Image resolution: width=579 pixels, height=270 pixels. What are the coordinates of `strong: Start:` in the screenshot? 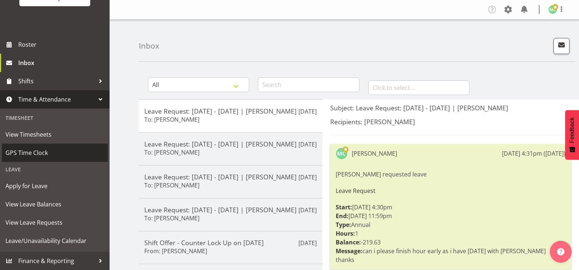 It's located at (344, 207).